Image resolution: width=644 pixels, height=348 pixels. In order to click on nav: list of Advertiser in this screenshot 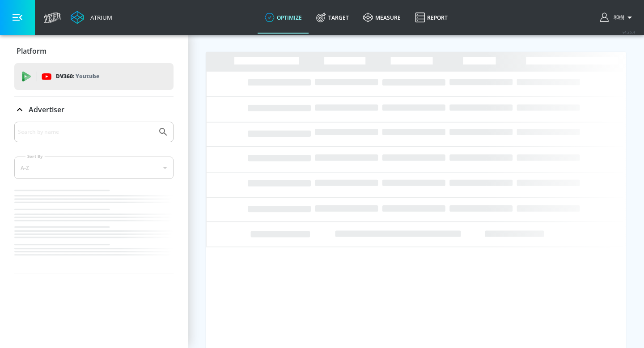, I will do `click(94, 230)`.